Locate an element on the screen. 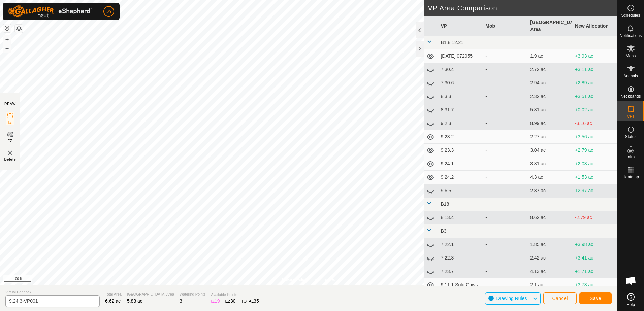 This screenshot has width=644, height=311. td: +3.98 ac is located at coordinates (595, 245).